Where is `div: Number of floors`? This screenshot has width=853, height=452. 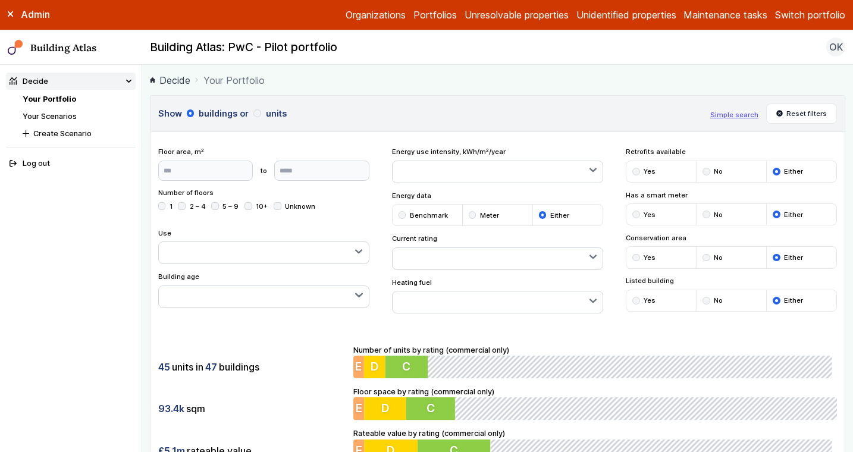 div: Number of floors is located at coordinates (264, 204).